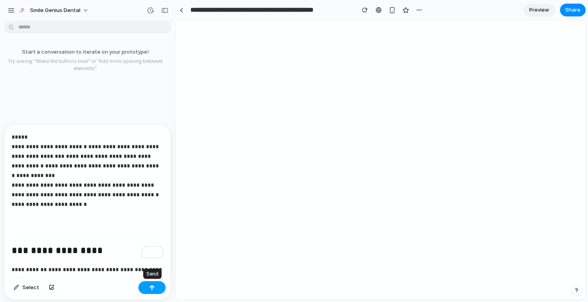 This screenshot has height=302, width=588. I want to click on button: Share, so click(573, 10).